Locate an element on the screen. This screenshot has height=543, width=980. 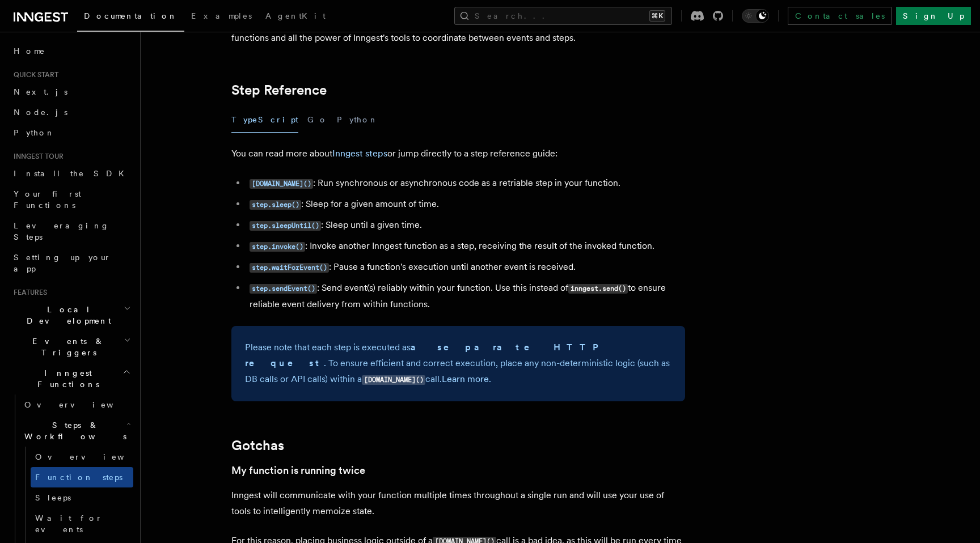
a: Install the SDK is located at coordinates (71, 173).